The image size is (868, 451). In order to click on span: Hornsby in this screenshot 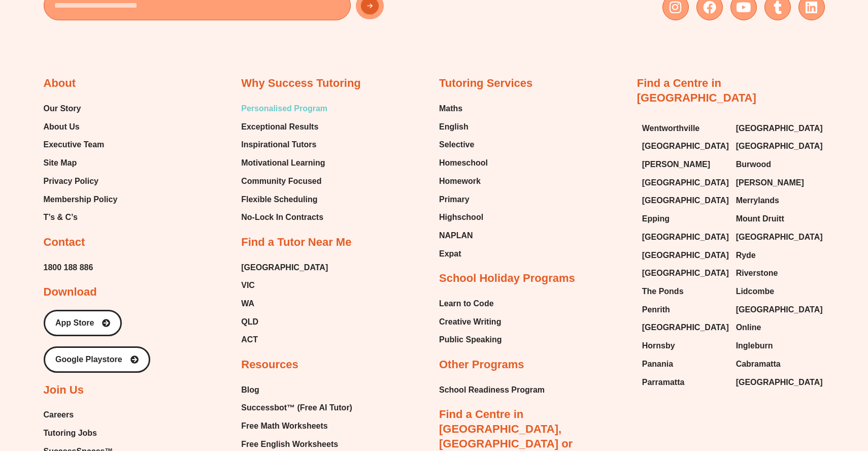, I will do `click(658, 346)`.